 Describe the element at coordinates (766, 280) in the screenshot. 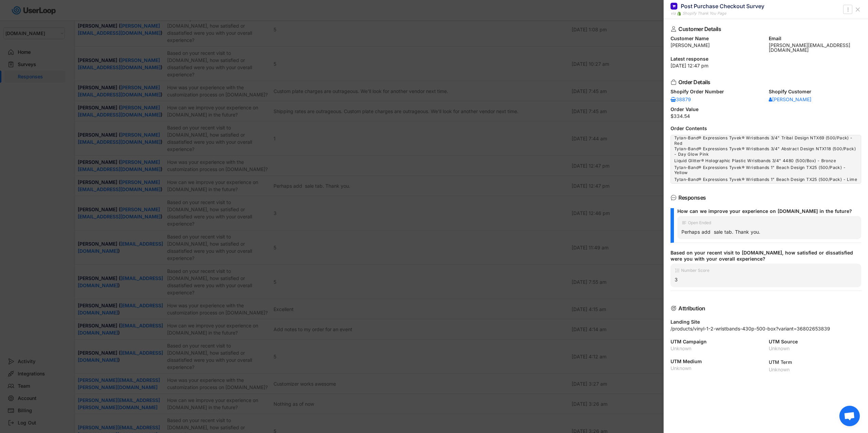

I see `div: 3` at that location.